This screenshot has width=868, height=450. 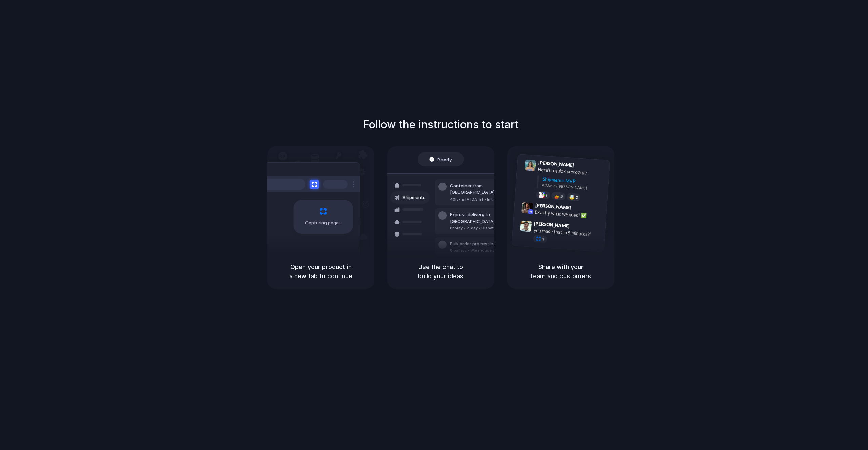 I want to click on div: you made that in 5 minutes?!, so click(x=568, y=233).